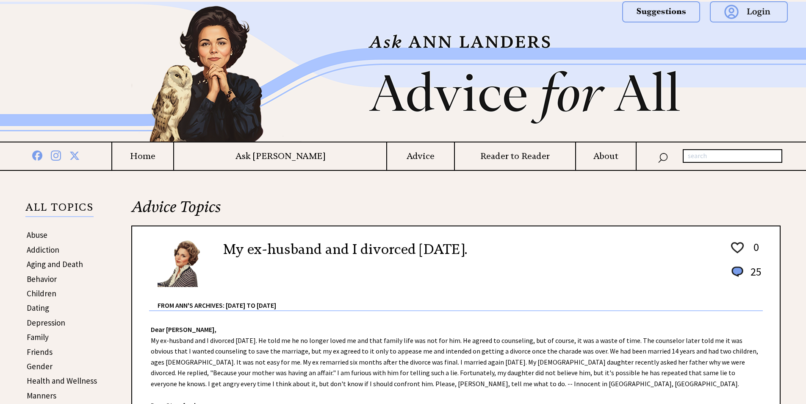  Describe the element at coordinates (738, 247) in the screenshot. I see `img: heart_outline%201.png` at that location.